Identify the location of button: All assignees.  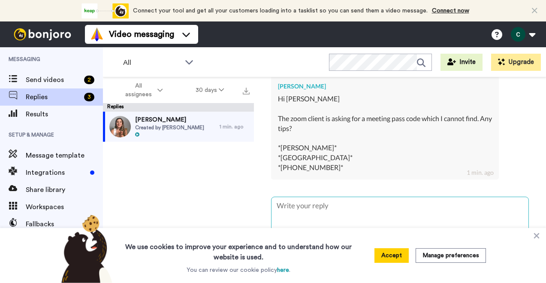
(142, 90).